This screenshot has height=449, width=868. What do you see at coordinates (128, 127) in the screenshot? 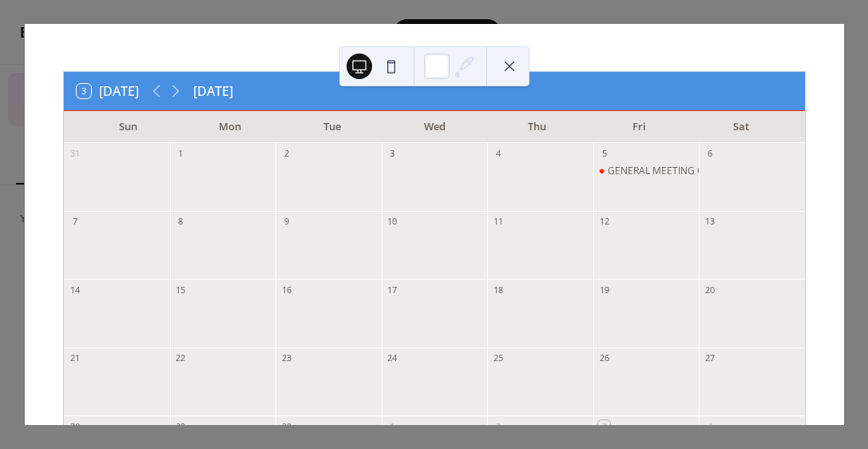
I see `div: Sun` at bounding box center [128, 127].